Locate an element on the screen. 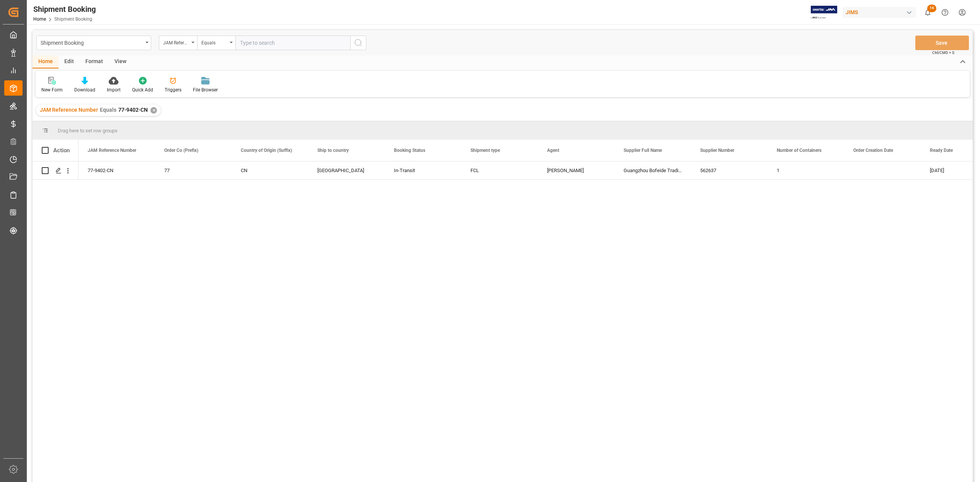 The width and height of the screenshot is (980, 482). div: Press SPACE to select this row. is located at coordinates (55, 171).